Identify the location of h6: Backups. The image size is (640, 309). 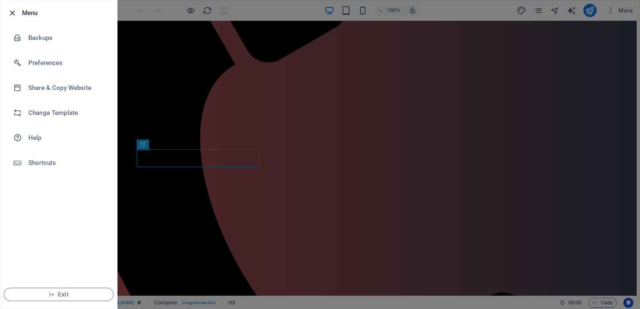
(67, 38).